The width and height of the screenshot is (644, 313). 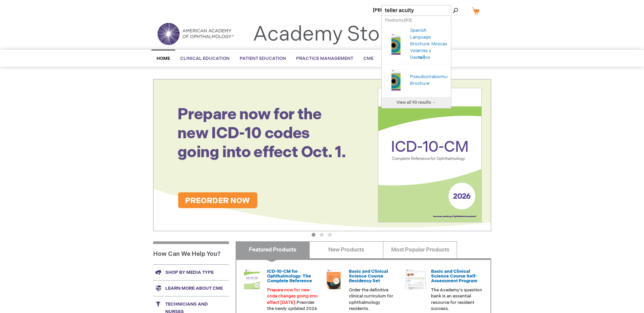 What do you see at coordinates (272, 249) in the screenshot?
I see `a: Featured Products` at bounding box center [272, 249].